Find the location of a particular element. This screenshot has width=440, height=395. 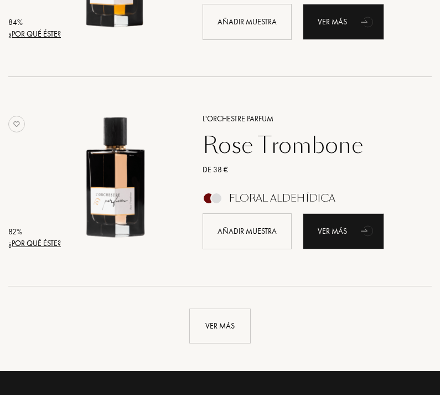

a: Rose Trombone is located at coordinates (305, 145).